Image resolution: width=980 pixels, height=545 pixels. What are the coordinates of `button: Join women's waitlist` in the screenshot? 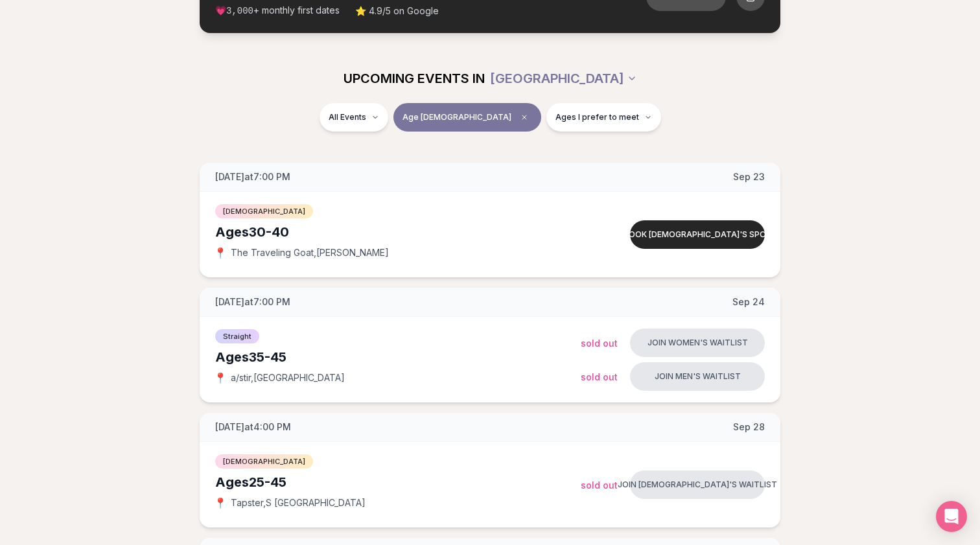 It's located at (697, 342).